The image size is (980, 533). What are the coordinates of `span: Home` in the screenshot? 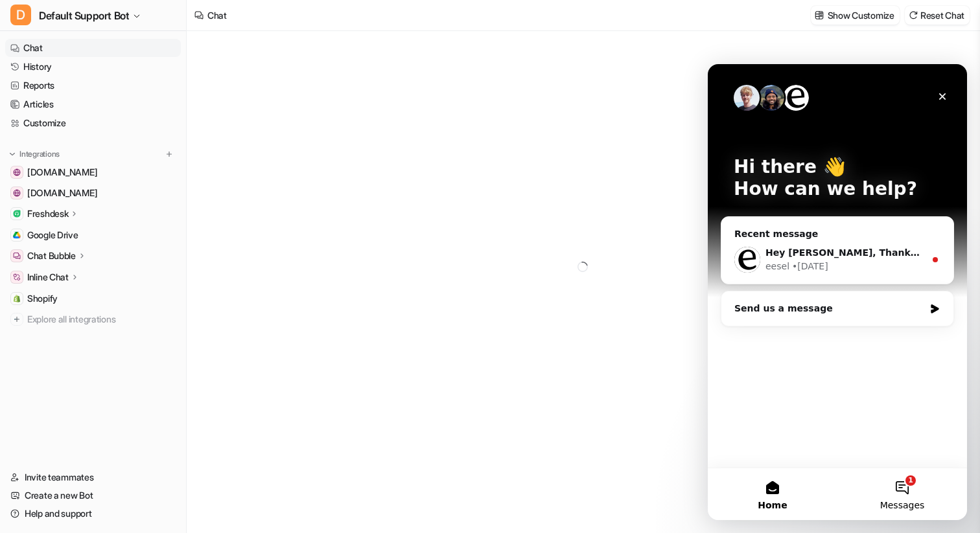 It's located at (64, 441).